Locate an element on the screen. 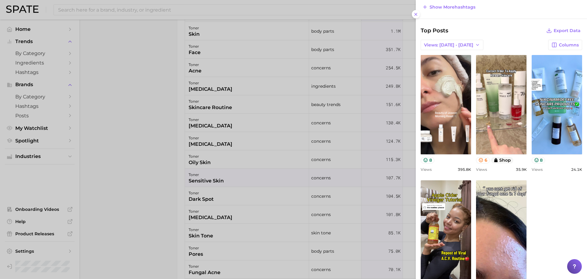 This screenshot has height=279, width=587. span: Show more hashtags is located at coordinates (453, 7).